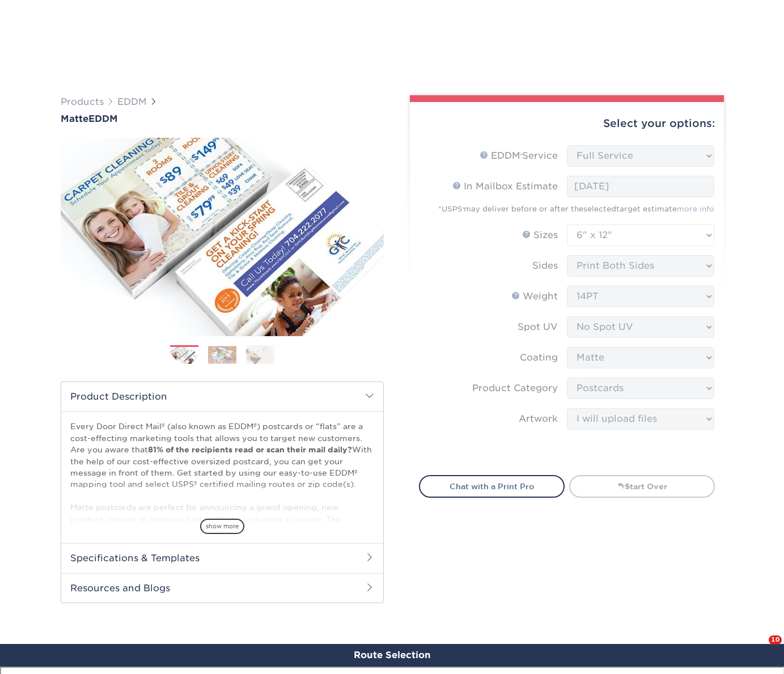 This screenshot has height=674, width=784. I want to click on a: Start Over, so click(642, 486).